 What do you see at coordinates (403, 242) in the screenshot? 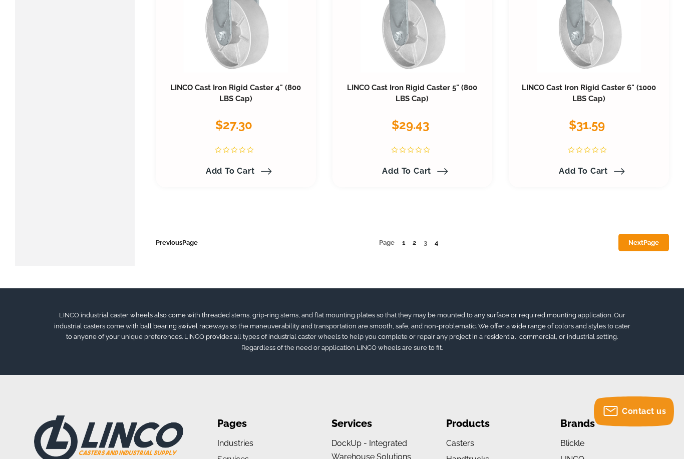
I see `a: 1` at bounding box center [403, 242].